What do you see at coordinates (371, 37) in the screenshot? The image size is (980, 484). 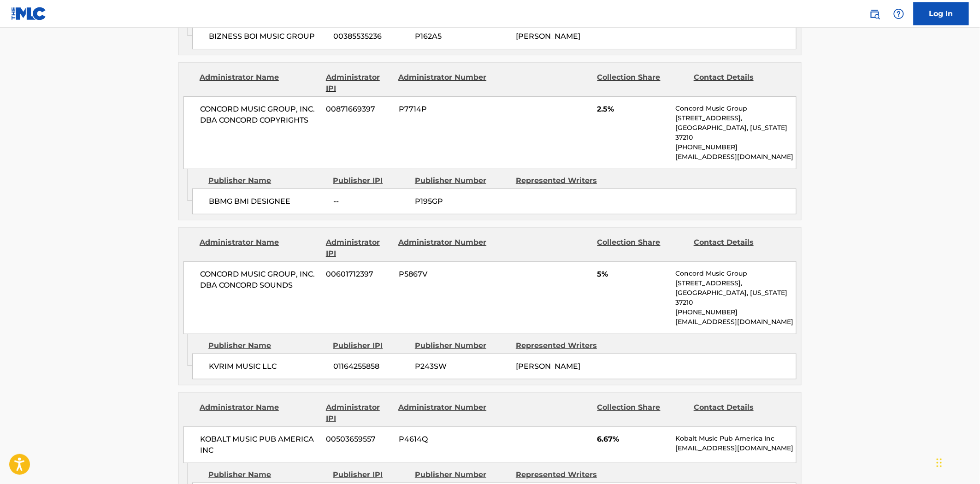 I see `span: 00385535236` at bounding box center [371, 37].